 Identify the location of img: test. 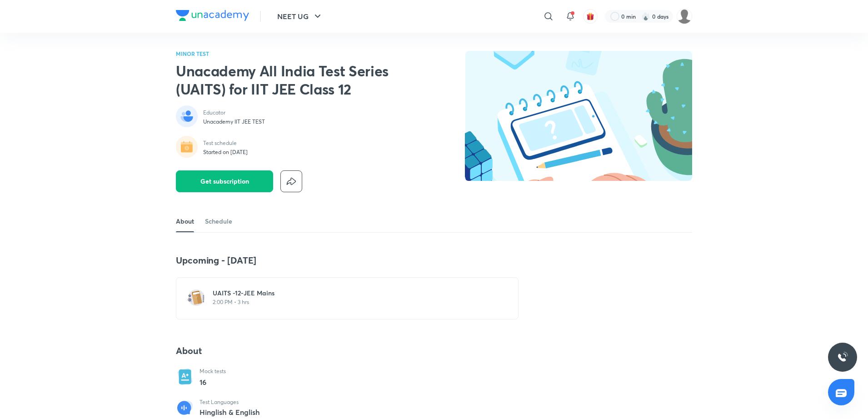
(196, 297).